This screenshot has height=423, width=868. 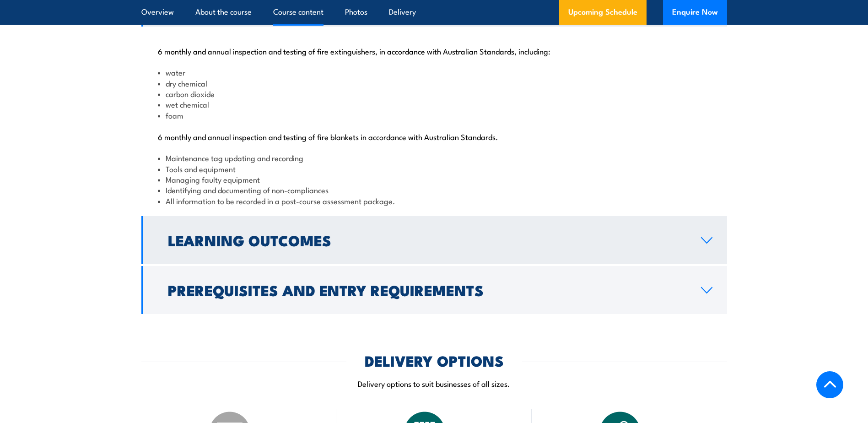 What do you see at coordinates (427, 289) in the screenshot?
I see `h2: Prerequisites and Entry Requirements` at bounding box center [427, 289].